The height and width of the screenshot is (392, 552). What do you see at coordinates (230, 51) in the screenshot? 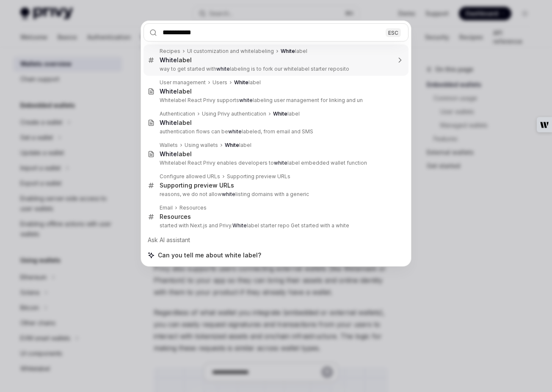
I see `div: UI customization and whitelabeling` at bounding box center [230, 51].